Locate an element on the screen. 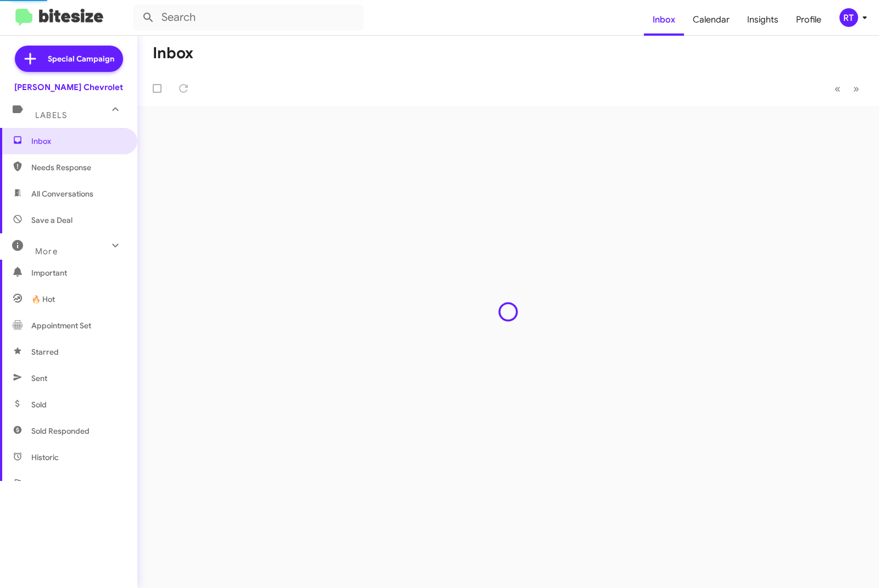 The image size is (879, 588). a: Inbox is located at coordinates (663, 19).